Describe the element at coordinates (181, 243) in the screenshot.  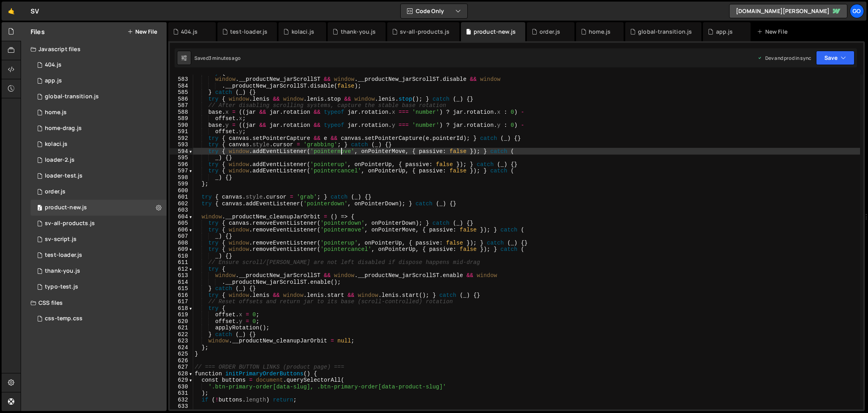
I see `div: 608` at that location.